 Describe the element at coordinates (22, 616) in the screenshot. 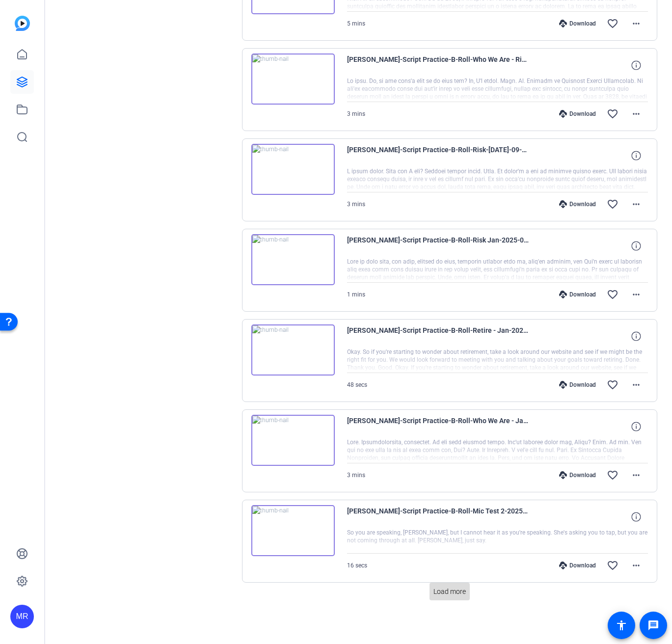

I see `div: MR` at that location.